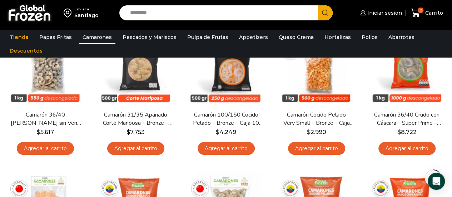 The width and height of the screenshot is (452, 197). I want to click on a: Camarón 36/40 Crudo con Cáscara – Super Prime – Caja 10 kg, so click(407, 119).